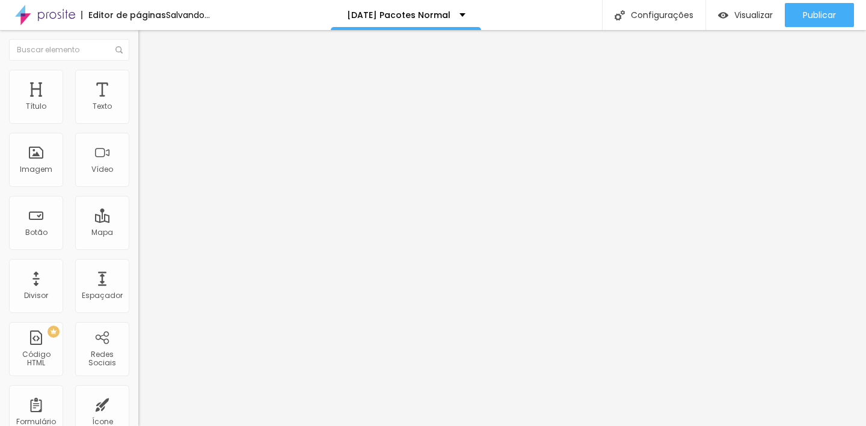  I want to click on span: Visualizar, so click(754, 15).